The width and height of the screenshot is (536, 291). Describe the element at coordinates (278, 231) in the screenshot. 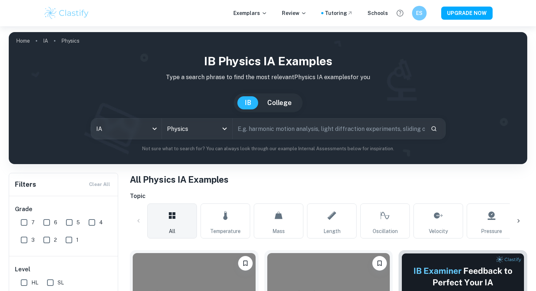

I see `span: Mass` at that location.